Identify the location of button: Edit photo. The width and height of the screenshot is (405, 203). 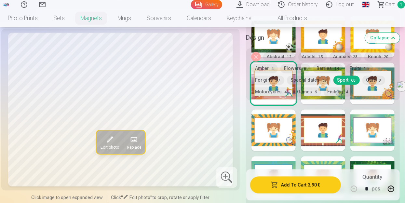
(109, 142).